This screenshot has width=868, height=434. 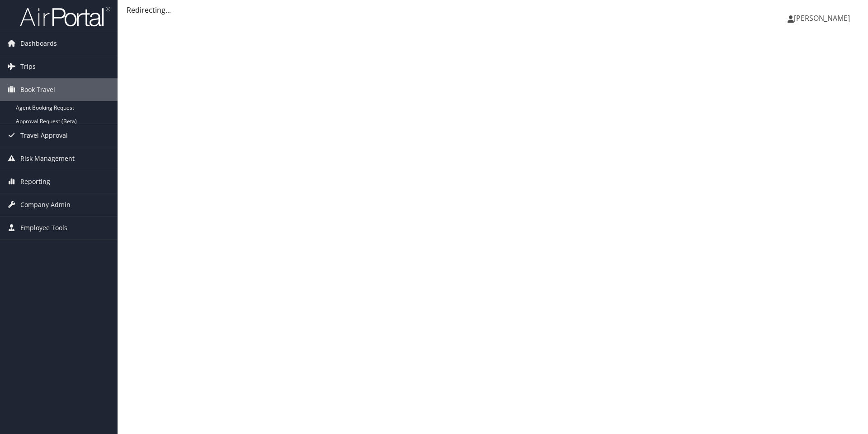 What do you see at coordinates (38, 89) in the screenshot?
I see `span: Book Travel` at bounding box center [38, 89].